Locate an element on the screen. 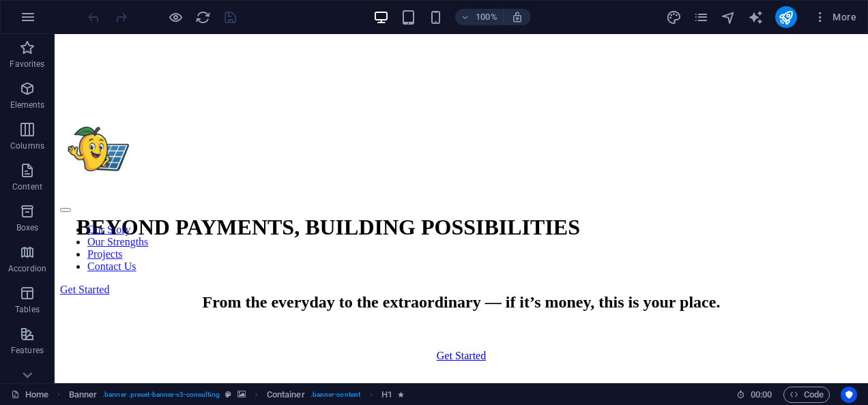 This screenshot has height=405, width=868. button: Code is located at coordinates (806, 395).